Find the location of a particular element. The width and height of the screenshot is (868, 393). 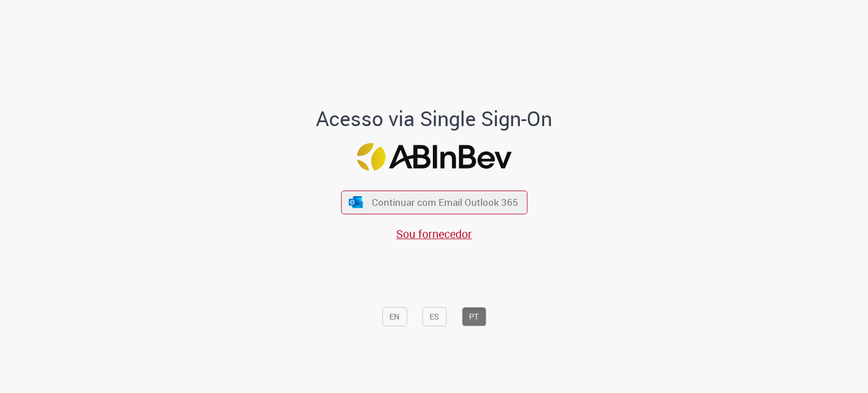

img: Logo ABInBev is located at coordinates (434, 157).